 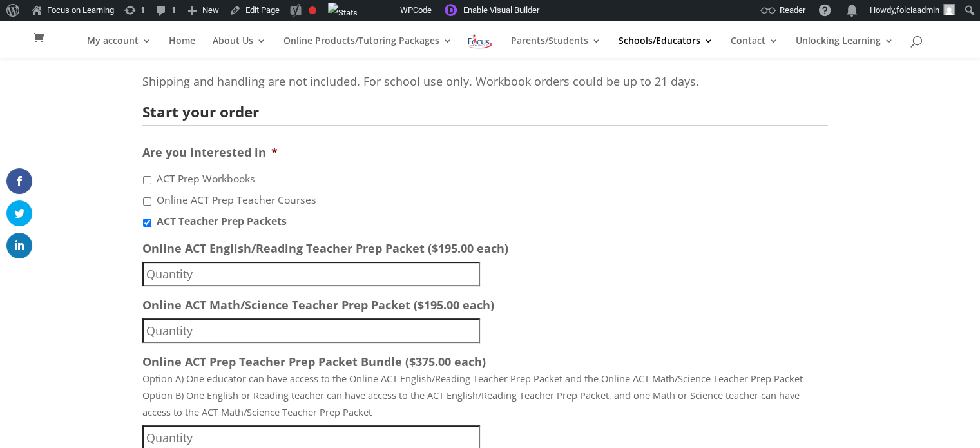 I want to click on label: Online ACT Prep Teacher Prep Packet Bundle ($375.00 each), so click(x=314, y=361).